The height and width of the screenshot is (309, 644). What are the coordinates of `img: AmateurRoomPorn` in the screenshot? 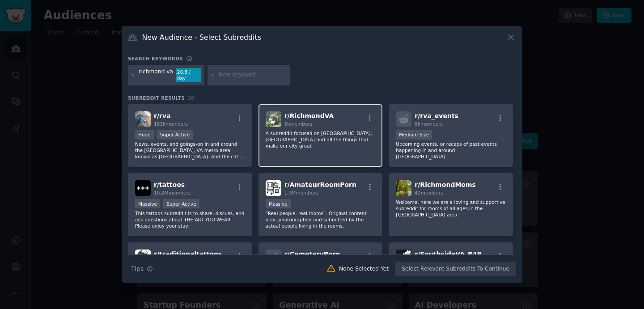 It's located at (274, 187).